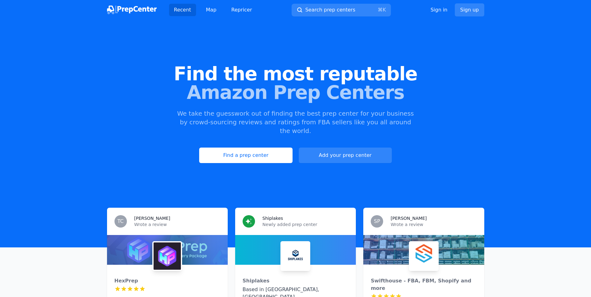  What do you see at coordinates (384, 10) in the screenshot?
I see `kbd: K` at bounding box center [384, 10].